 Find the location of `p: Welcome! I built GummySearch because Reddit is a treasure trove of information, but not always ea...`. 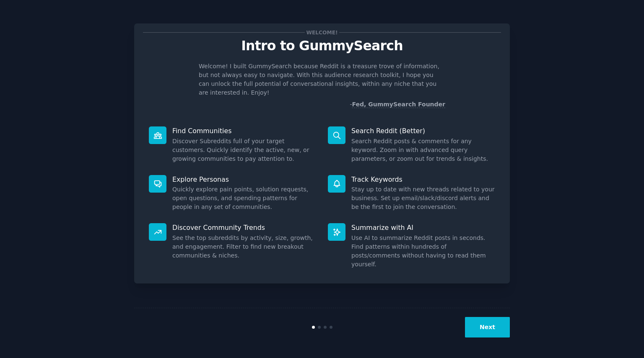

p: Welcome! I built GummySearch because Reddit is a treasure trove of information, but not always ea... is located at coordinates (322, 80).